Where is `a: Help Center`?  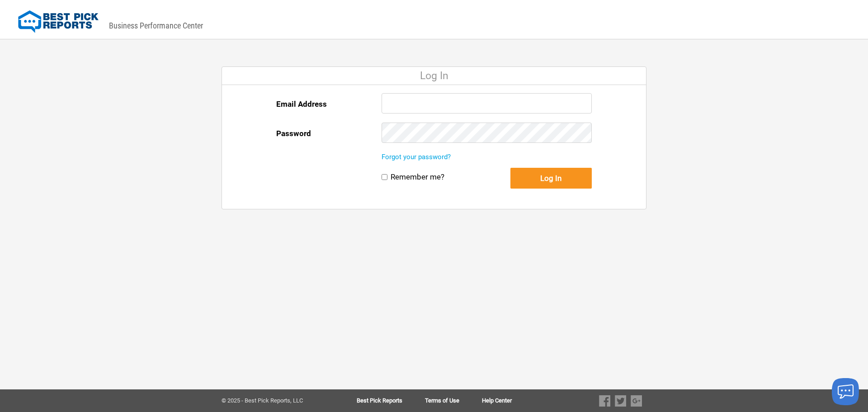
a: Help Center is located at coordinates (496, 401).